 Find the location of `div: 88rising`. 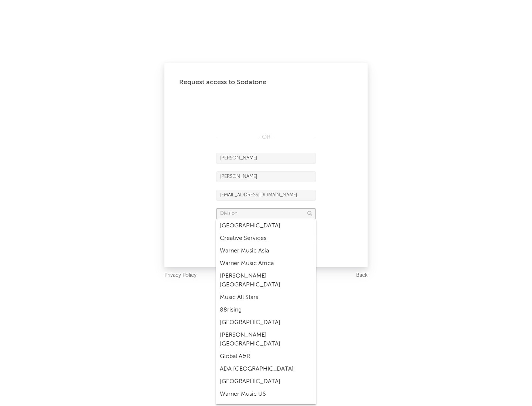

div: 88rising is located at coordinates (266, 310).